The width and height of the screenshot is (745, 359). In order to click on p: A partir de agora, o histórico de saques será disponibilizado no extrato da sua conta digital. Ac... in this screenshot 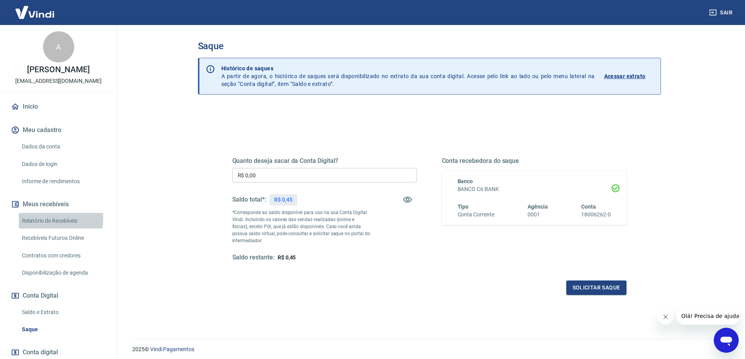, I will do `click(408, 76)`.